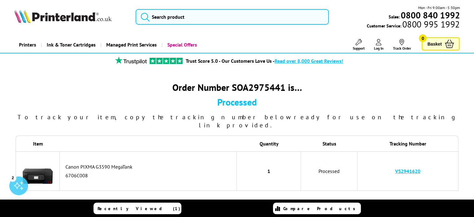 This screenshot has height=217, width=474. I want to click on a: VS2941620, so click(408, 171).